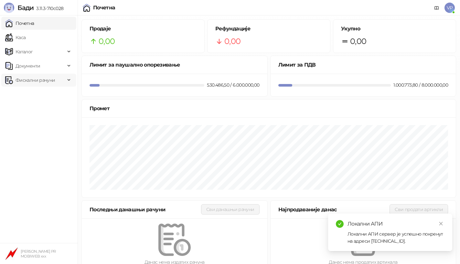  Describe the element at coordinates (24, 52) in the screenshot. I see `span: Каталог` at that location.